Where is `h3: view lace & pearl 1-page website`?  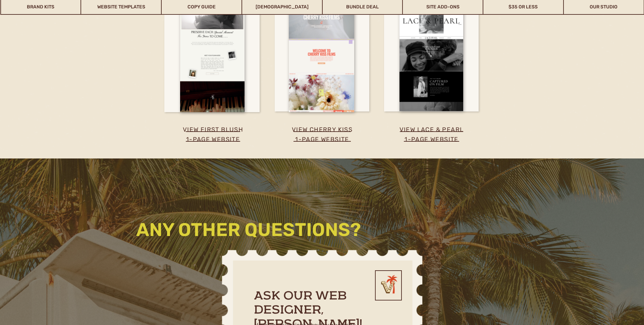 h3: view lace & pearl 1-page website is located at coordinates (431, 130).